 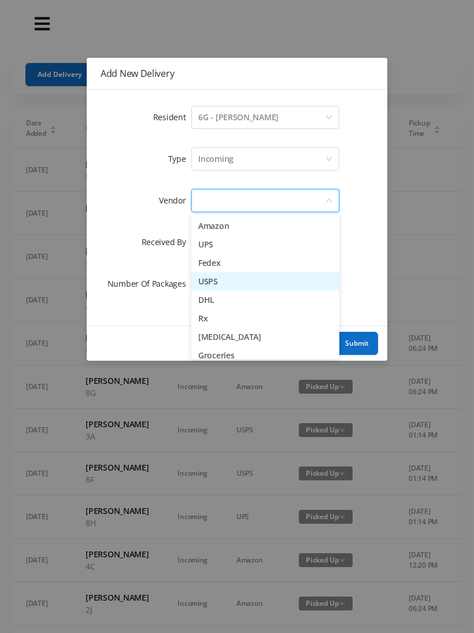 What do you see at coordinates (265, 281) in the screenshot?
I see `li: USPS` at bounding box center [265, 281].